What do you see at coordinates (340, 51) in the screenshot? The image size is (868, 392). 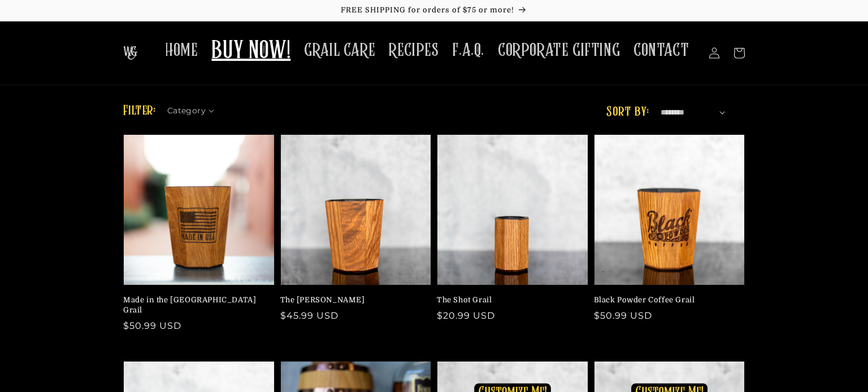 I see `span: GRAIL CARE` at bounding box center [340, 51].